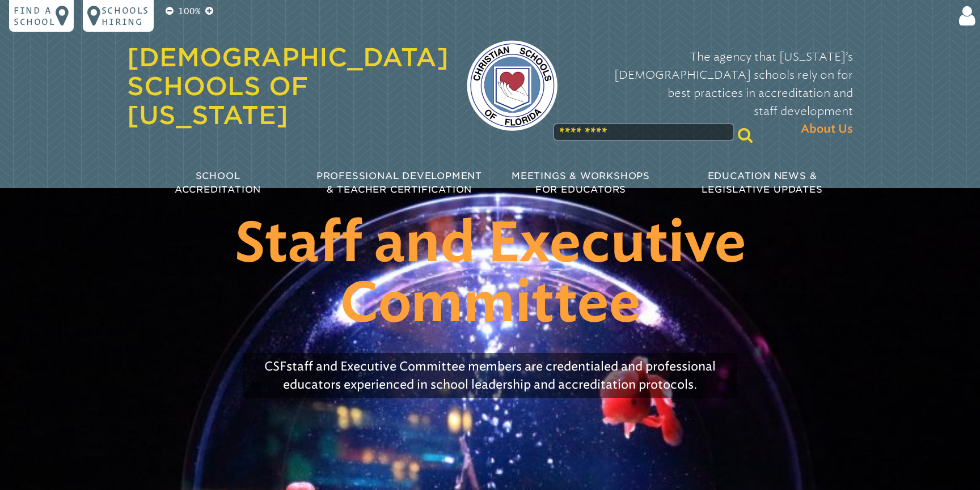 This screenshot has height=490, width=980. Describe the element at coordinates (275, 366) in the screenshot. I see `span: CSF` at that location.